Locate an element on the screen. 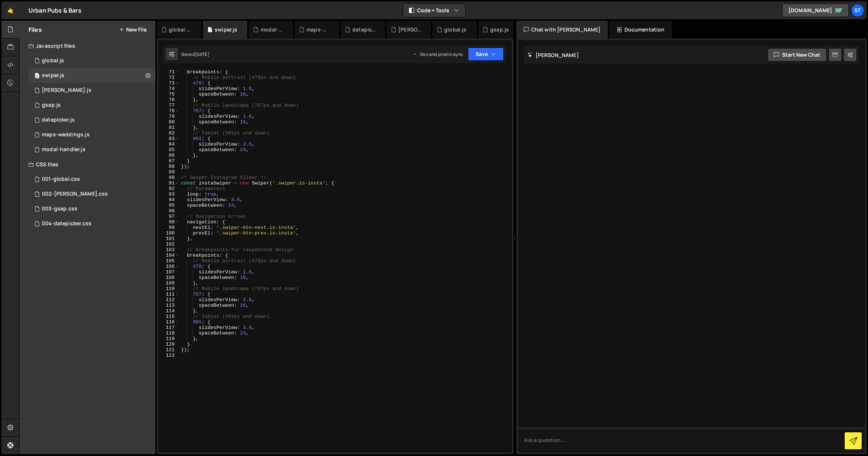  div: Documentation is located at coordinates (640, 30).